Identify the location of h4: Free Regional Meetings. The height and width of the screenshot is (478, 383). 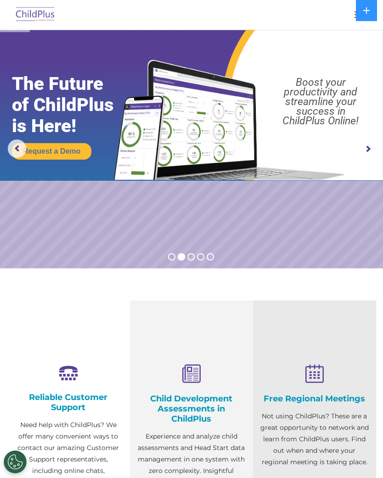
(314, 399).